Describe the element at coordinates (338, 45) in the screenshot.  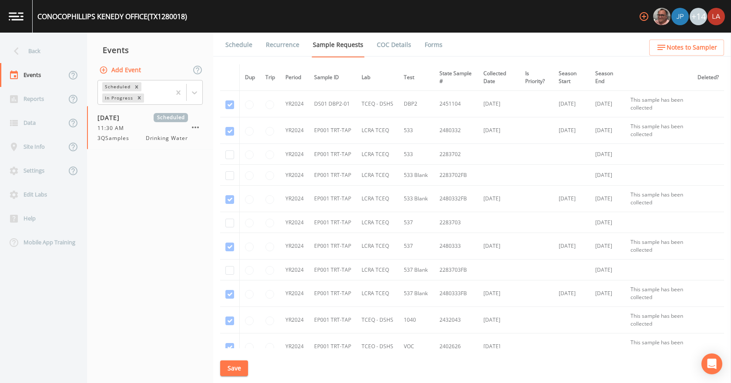
I see `a: Sample Requests` at that location.